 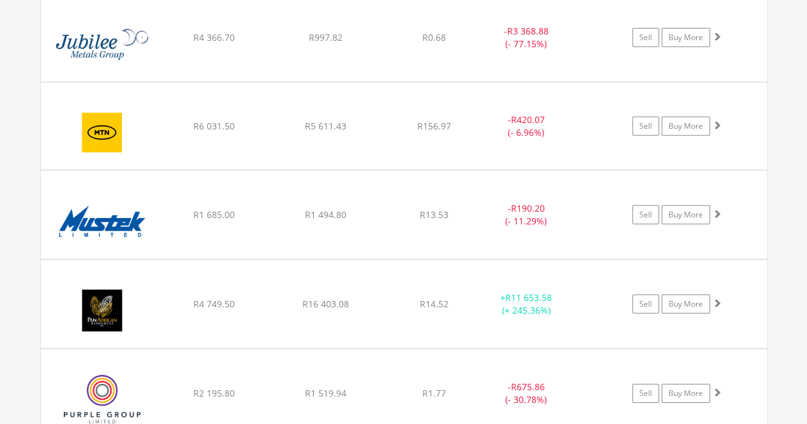 What do you see at coordinates (214, 393) in the screenshot?
I see `span: R2 195.80` at bounding box center [214, 393].